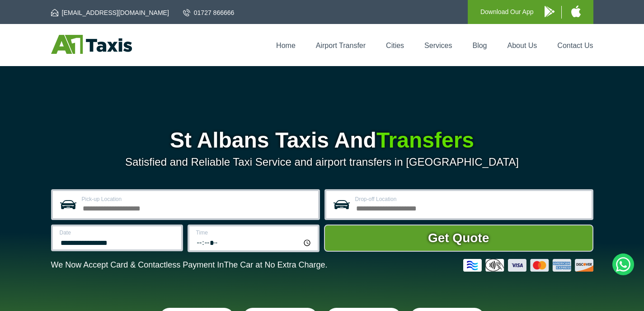 Image resolution: width=644 pixels, height=311 pixels. Describe the element at coordinates (254, 232) in the screenshot. I see `label: Time` at that location.